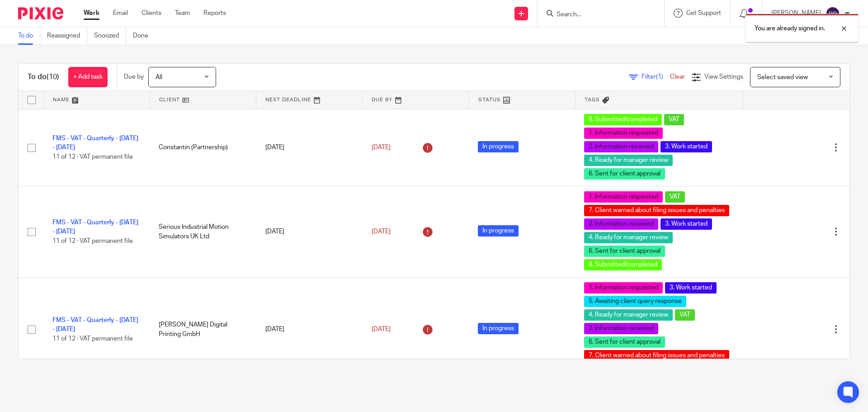  I want to click on span: Filter, so click(655, 77).